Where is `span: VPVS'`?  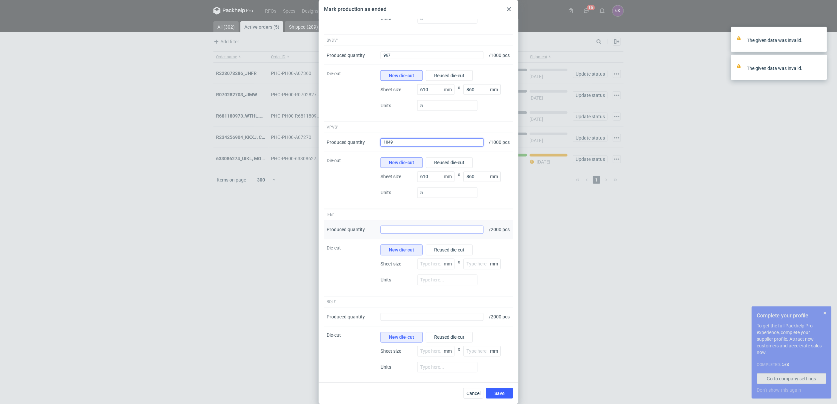 span: VPVS' is located at coordinates (332, 127).